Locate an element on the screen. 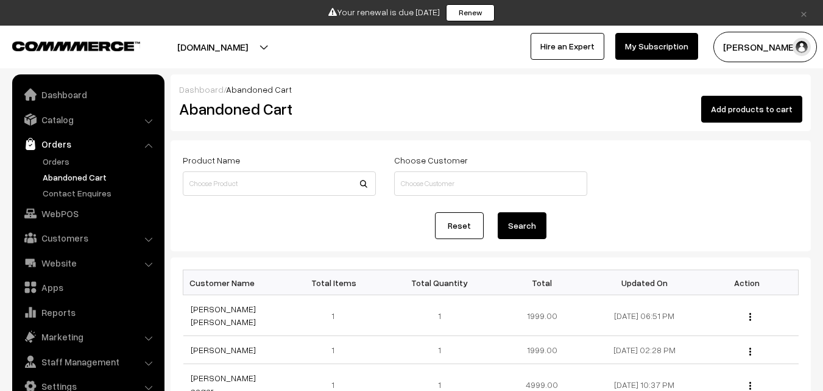  th: Updated On is located at coordinates (645, 282).